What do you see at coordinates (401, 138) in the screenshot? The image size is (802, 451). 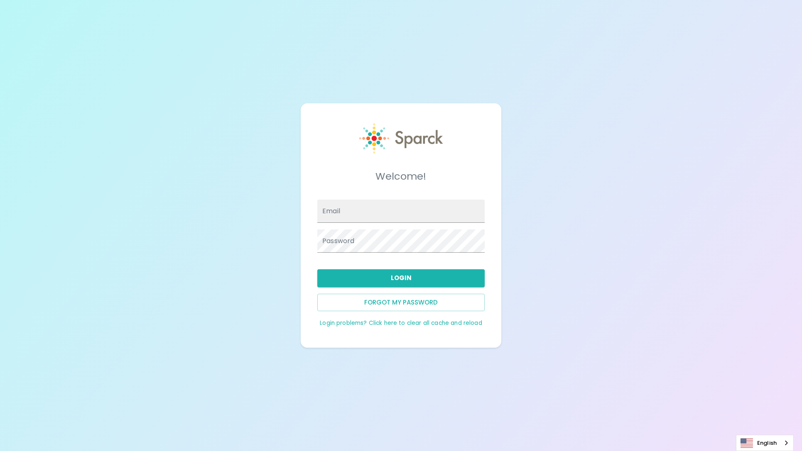 I see `img: Sparck logo` at bounding box center [401, 138].